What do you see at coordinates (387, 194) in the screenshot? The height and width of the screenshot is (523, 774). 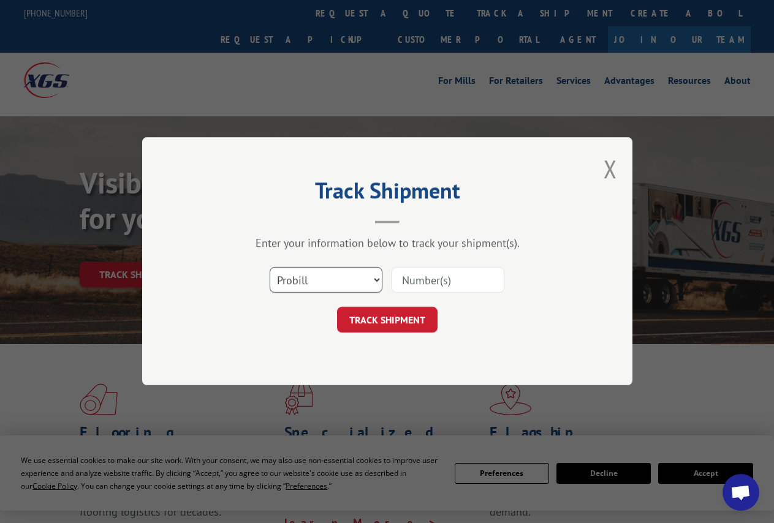 I see `h2: Track Shipment` at bounding box center [387, 194].